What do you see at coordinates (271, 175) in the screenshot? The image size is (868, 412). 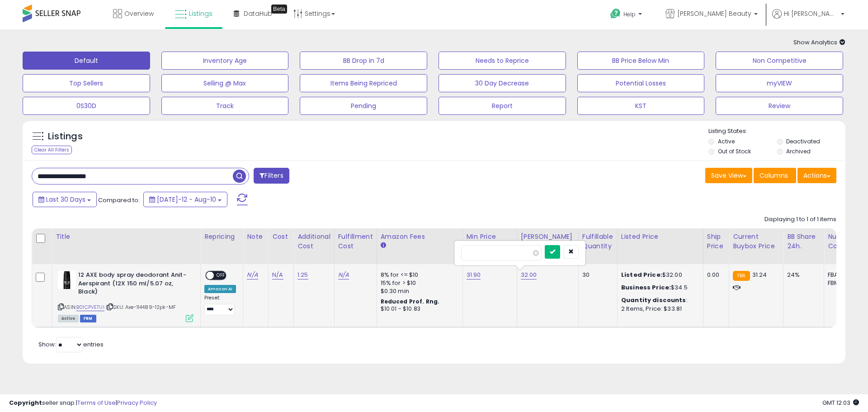 I see `button: Filters` at bounding box center [271, 175].